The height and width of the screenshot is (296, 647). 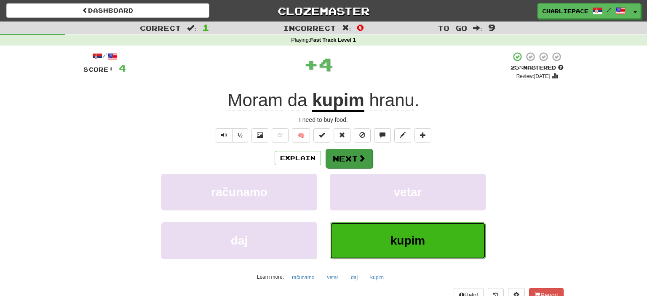 What do you see at coordinates (240, 135) in the screenshot?
I see `button: ½` at bounding box center [240, 135].